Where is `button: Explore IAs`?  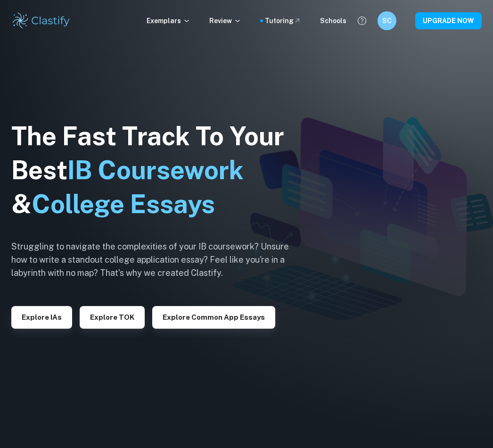 button: Explore IAs is located at coordinates (41, 317).